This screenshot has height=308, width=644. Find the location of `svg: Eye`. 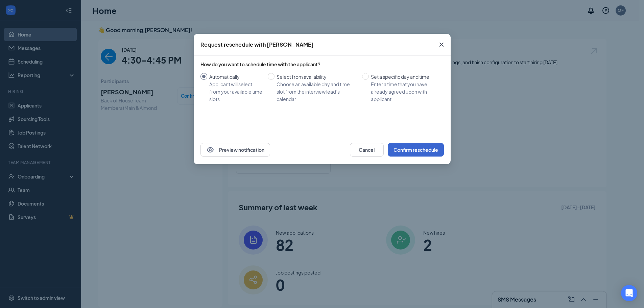

svg: Eye is located at coordinates (210, 150).